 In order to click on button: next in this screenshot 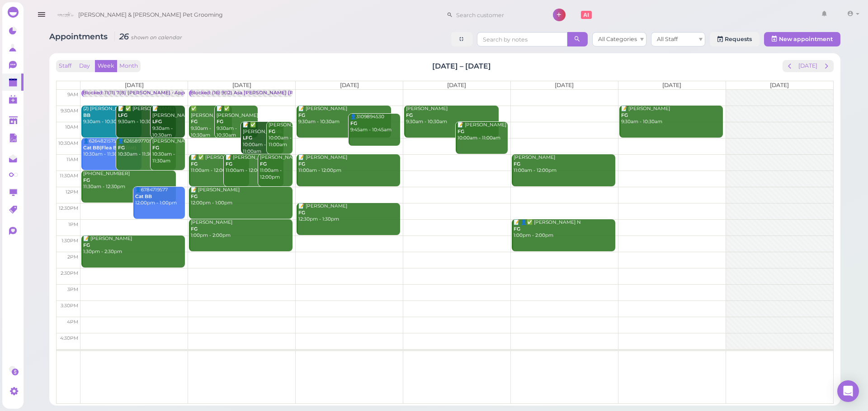, I will do `click(826, 66)`.